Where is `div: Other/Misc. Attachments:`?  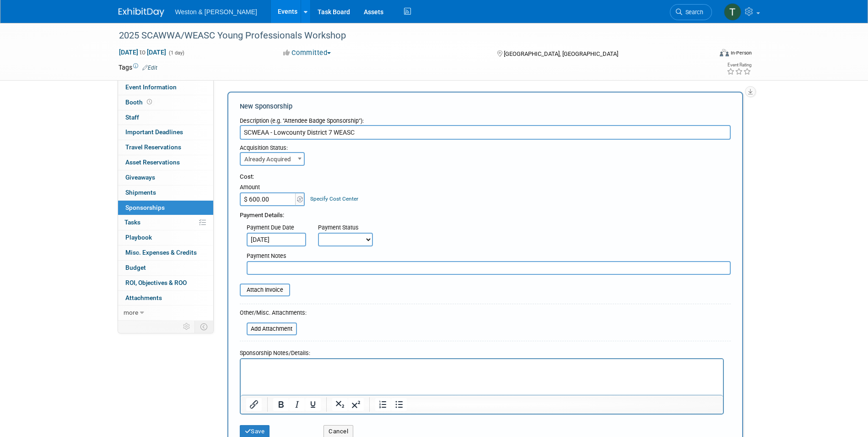 div: Other/Misc. Attachments: is located at coordinates (273, 313).